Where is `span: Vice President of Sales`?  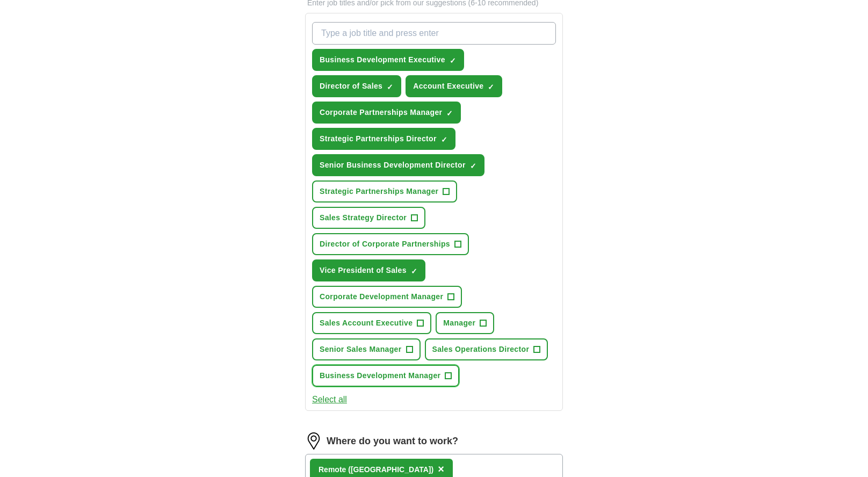 span: Vice President of Sales is located at coordinates (363, 270).